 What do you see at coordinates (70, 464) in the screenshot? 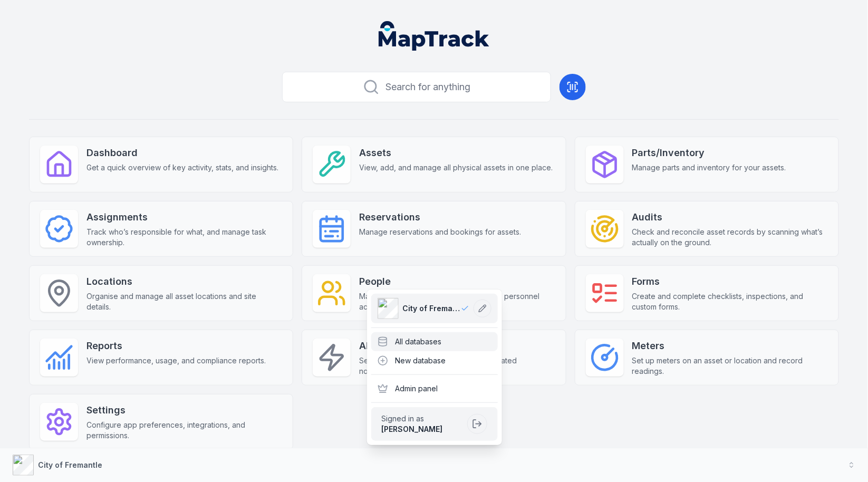
I see `strong: City of Fremantle` at bounding box center [70, 464].